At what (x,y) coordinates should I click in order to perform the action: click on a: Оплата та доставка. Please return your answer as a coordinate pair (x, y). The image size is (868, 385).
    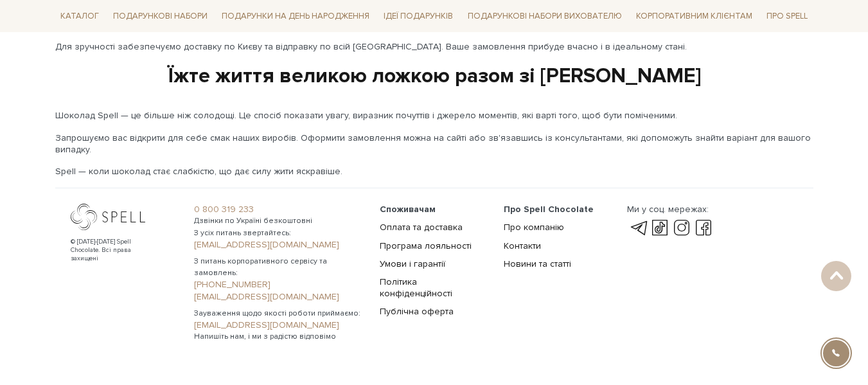
    Looking at the image, I should click on (421, 227).